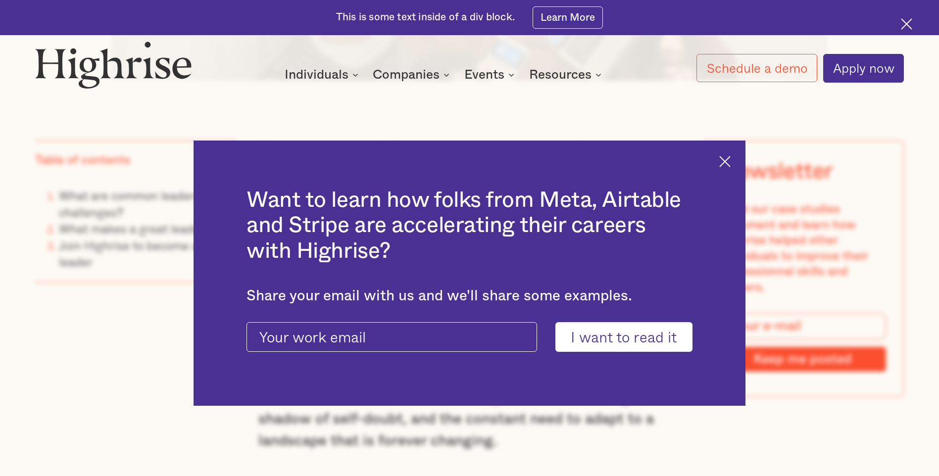 This screenshot has height=476, width=939. I want to click on h2: Want to learn how folks from Meta, Airtable and Stripe are accelerating their careers with Highrise?, so click(469, 226).